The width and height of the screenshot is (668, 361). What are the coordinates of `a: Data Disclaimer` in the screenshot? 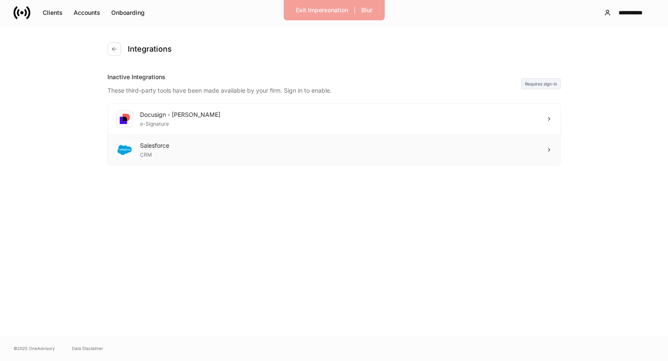 It's located at (88, 348).